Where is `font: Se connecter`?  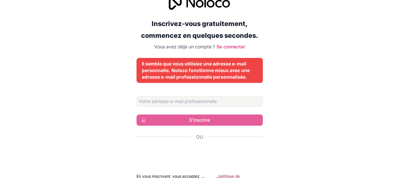 font: Se connecter is located at coordinates (231, 46).